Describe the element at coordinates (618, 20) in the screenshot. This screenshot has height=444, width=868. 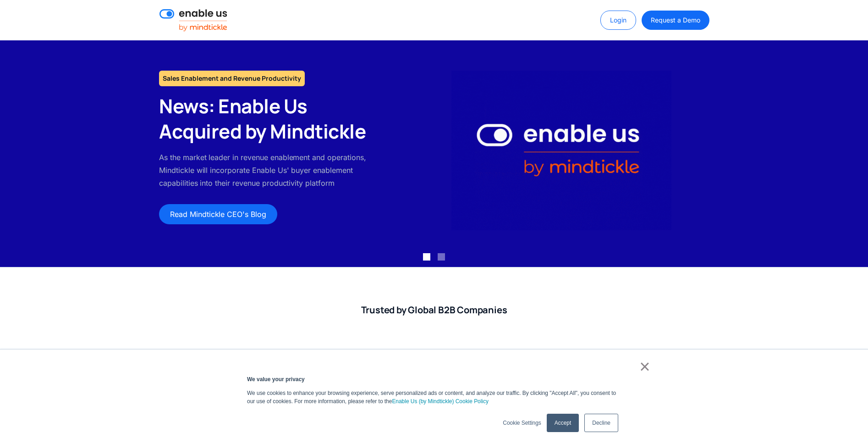
I see `a: Login` at that location.